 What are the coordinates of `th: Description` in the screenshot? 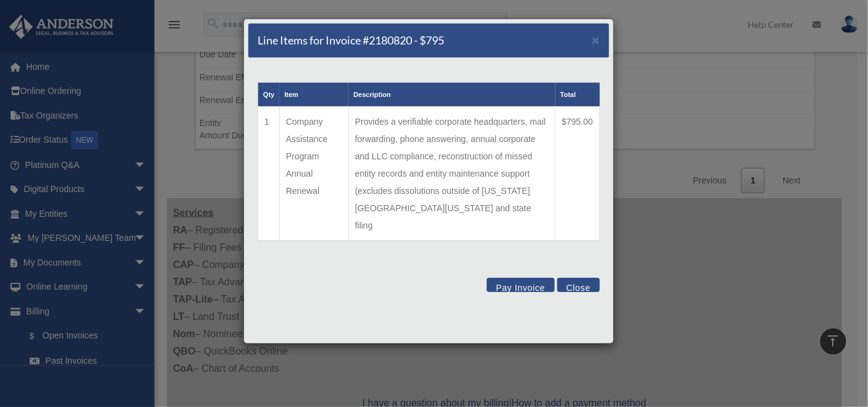 It's located at (452, 95).